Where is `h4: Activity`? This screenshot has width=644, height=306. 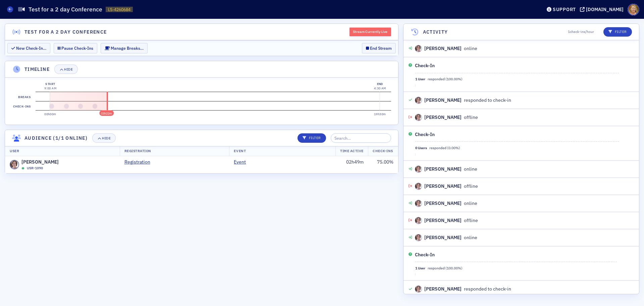 h4: Activity is located at coordinates (436, 32).